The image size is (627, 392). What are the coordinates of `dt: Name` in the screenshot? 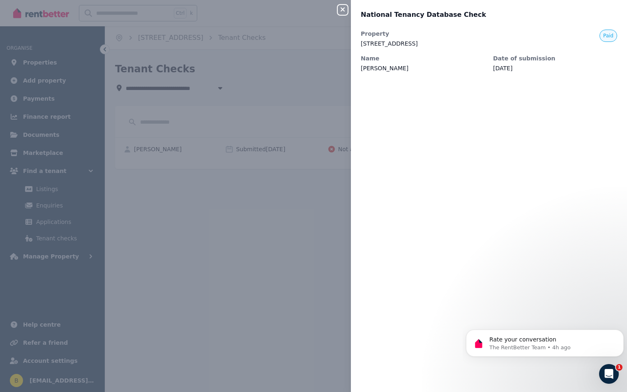 It's located at (423, 58).